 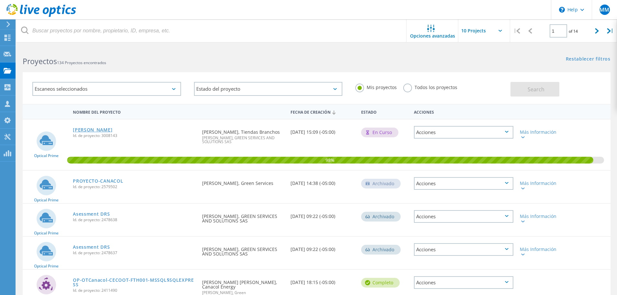 What do you see at coordinates (82, 63) in the screenshot?
I see `span: 134 Proyectos encontrados` at bounding box center [82, 63].